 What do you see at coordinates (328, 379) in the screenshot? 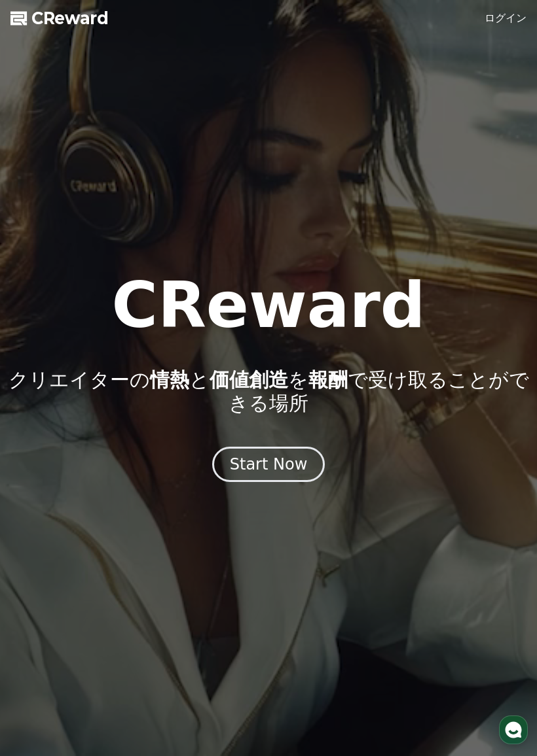
I see `span: 報酬` at bounding box center [328, 379].